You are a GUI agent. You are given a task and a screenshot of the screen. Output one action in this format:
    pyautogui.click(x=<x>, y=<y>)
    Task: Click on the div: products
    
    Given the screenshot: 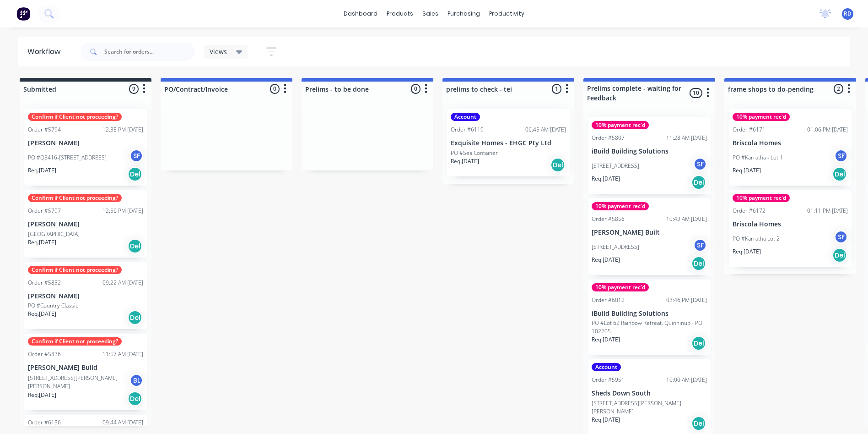 What is the action you would take?
    pyautogui.click(x=400, y=14)
    